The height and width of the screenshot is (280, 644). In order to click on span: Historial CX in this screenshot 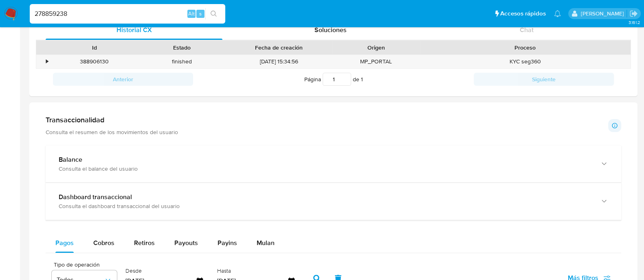, I will do `click(134, 30)`.